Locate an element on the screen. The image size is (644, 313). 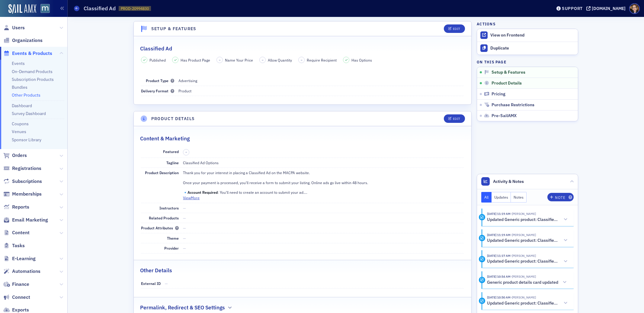
a: Connect is located at coordinates (16, 297).